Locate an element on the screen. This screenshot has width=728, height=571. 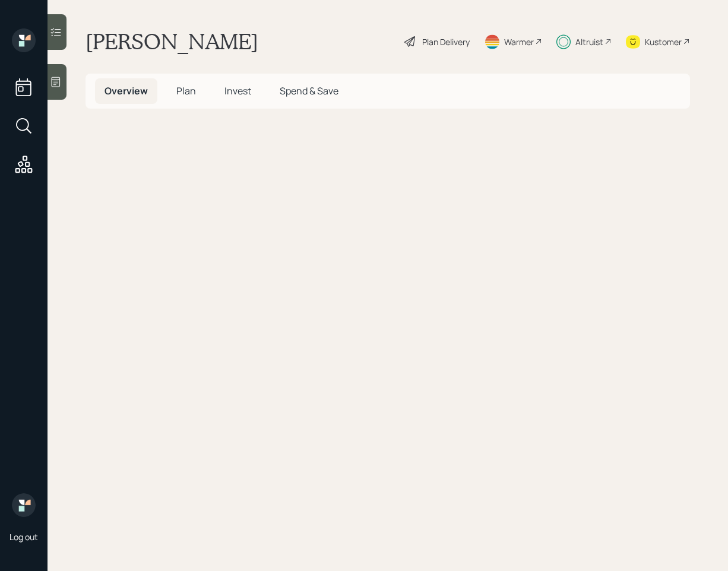
span: Spend & Save is located at coordinates (309, 91).